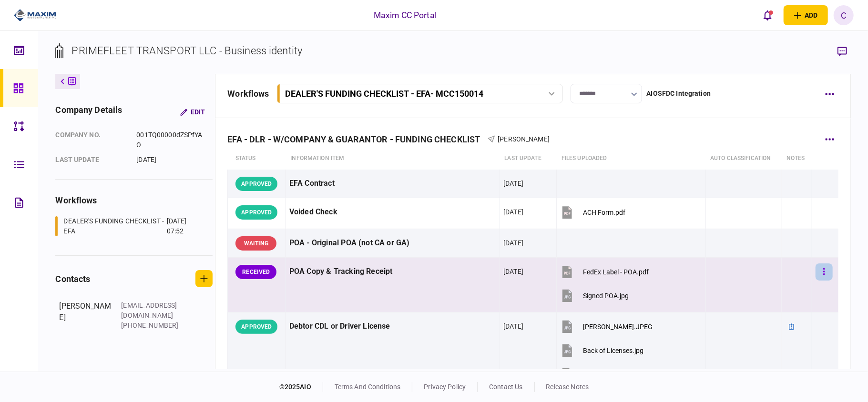  Describe the element at coordinates (393, 184) in the screenshot. I see `div: EFA Contract` at that location.